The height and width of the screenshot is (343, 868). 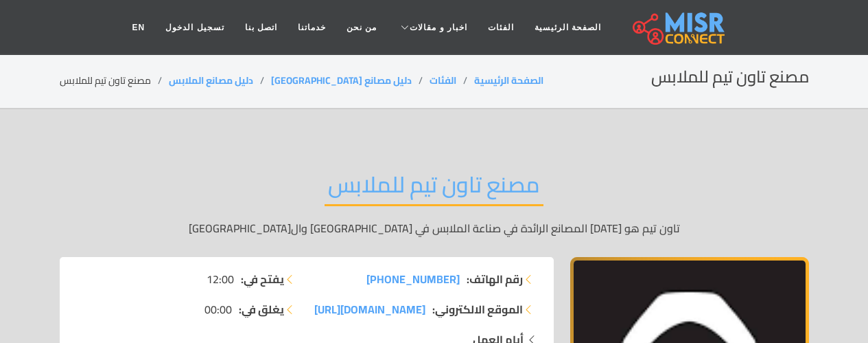 I want to click on strong: يفتح في:, so click(x=262, y=279).